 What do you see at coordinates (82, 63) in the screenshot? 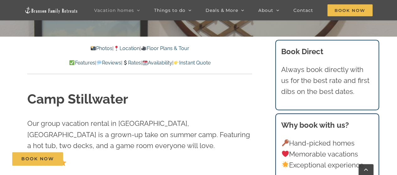
I see `a: Features` at bounding box center [82, 63].